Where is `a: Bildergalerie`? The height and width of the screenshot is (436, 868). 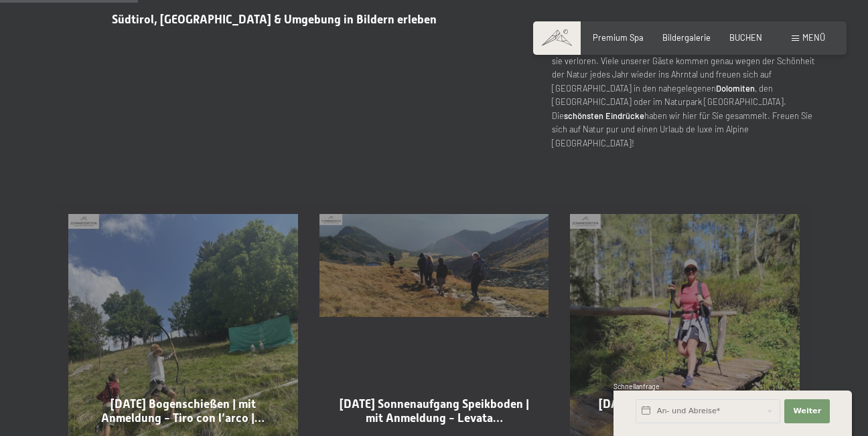
a: Bildergalerie is located at coordinates (686, 37).